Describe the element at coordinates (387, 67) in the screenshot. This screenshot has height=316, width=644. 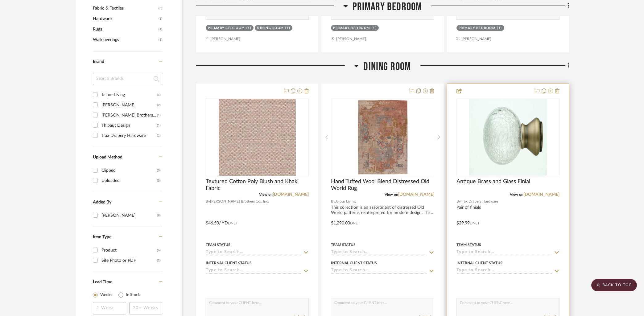
I see `span: Dining Room` at that location.